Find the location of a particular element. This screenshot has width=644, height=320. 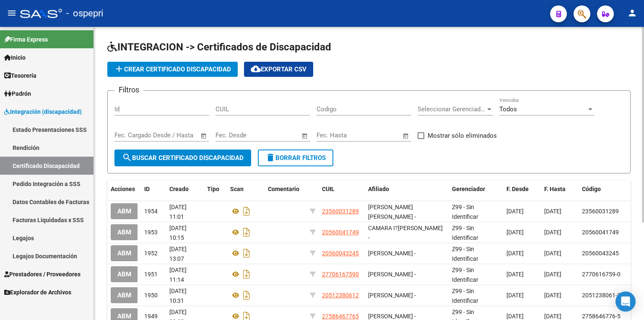

span: 1954 is located at coordinates (151, 211).